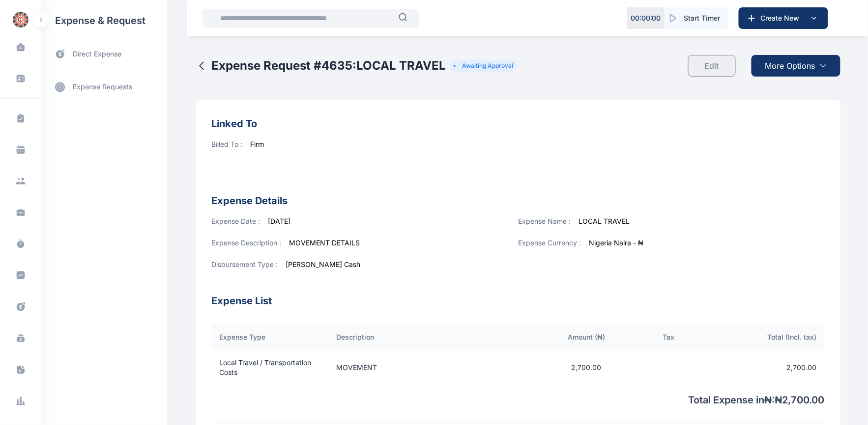  I want to click on th: Total (Incl. tax), so click(767, 338).